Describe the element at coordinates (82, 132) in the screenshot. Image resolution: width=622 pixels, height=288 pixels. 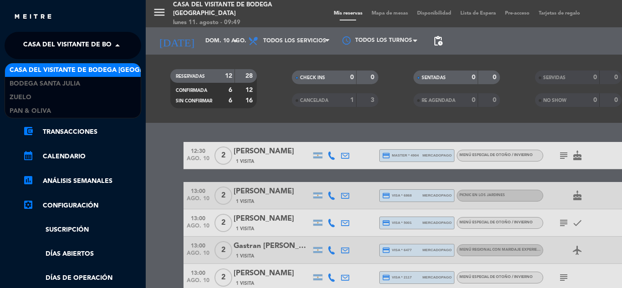
I see `a: account_balance_walletTransacciones` at that location.